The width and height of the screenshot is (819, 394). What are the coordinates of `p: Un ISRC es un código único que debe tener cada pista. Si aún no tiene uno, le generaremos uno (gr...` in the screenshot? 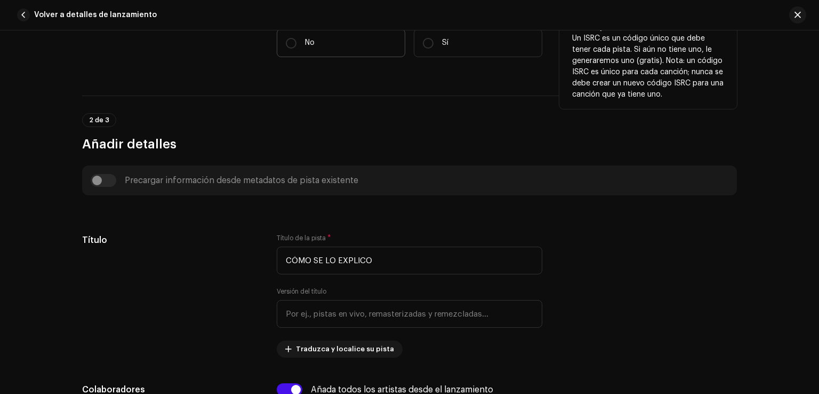 It's located at (648, 67).